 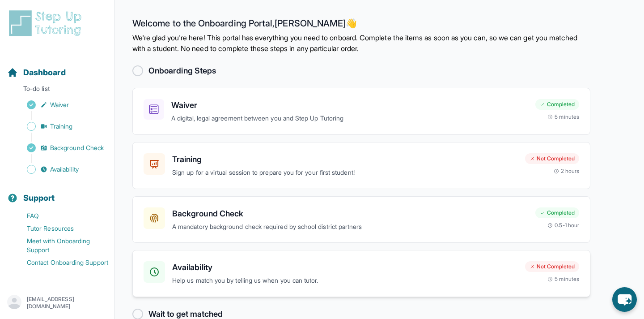 What do you see at coordinates (77, 148) in the screenshot?
I see `span: Background Check` at bounding box center [77, 148].